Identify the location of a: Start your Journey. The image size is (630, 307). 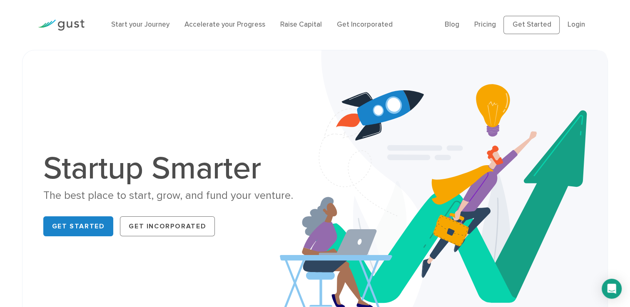
(140, 25).